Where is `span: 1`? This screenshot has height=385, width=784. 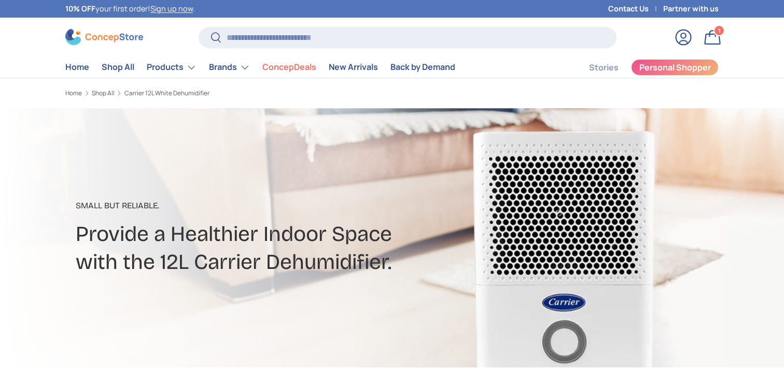
span: 1 is located at coordinates (719, 30).